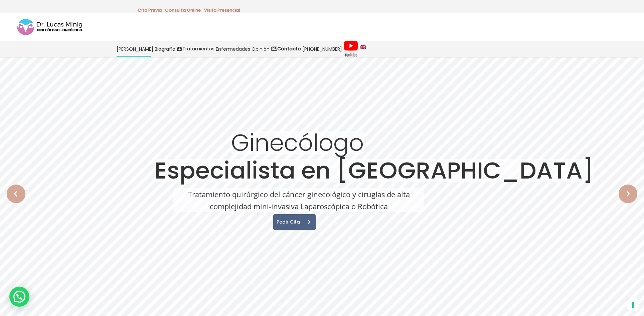 This screenshot has width=644, height=316. I want to click on rs-layer: Ginecólogo, so click(297, 143).